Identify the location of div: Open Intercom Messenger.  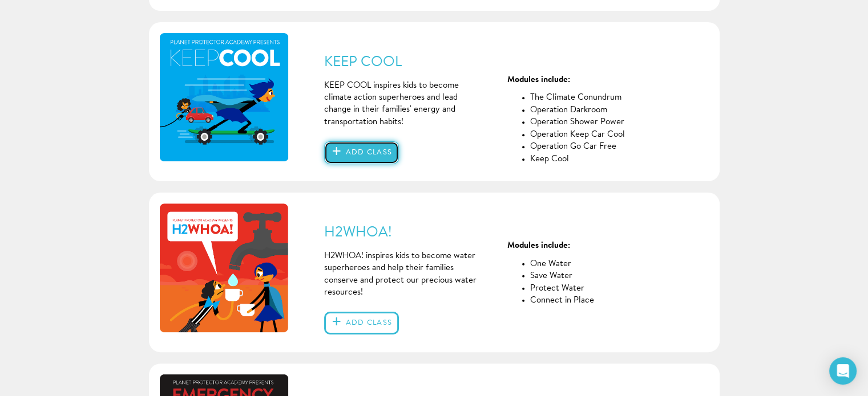
(843, 371).